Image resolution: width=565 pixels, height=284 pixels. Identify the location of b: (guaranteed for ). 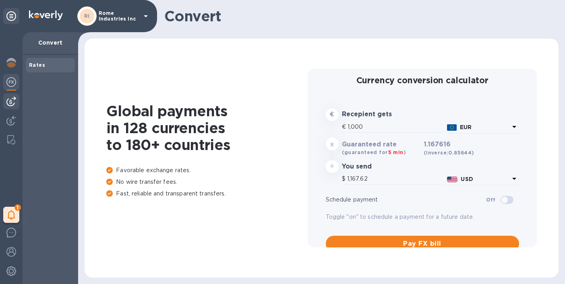
(374, 152).